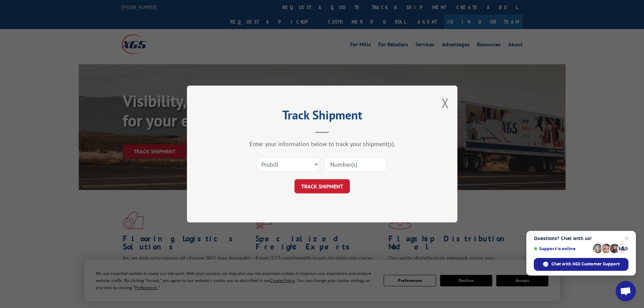  I want to click on button: TRACK SHIPMENT, so click(322, 186).